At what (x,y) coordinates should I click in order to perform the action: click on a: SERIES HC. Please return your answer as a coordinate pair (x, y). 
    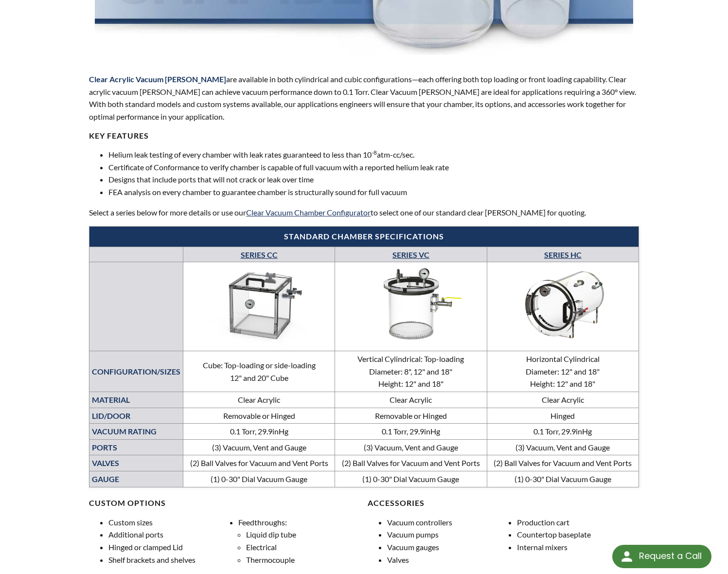
    Looking at the image, I should click on (563, 255).